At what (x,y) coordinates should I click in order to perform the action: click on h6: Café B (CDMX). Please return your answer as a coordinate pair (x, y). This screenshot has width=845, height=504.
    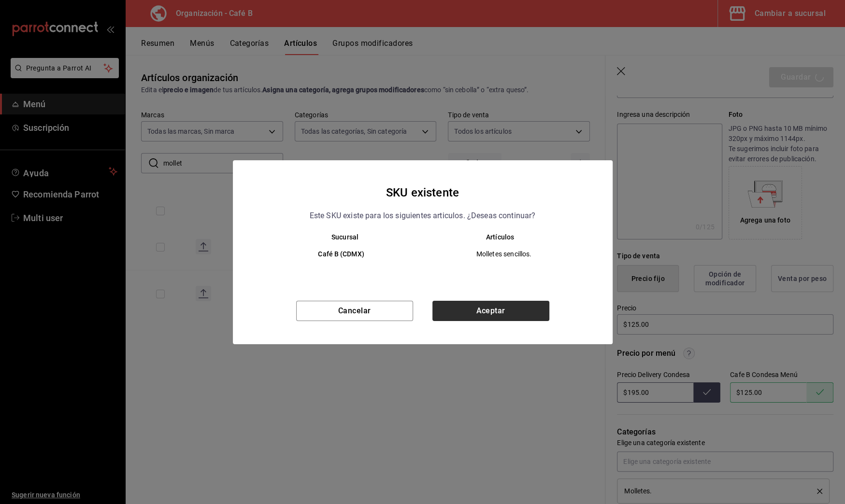
    Looking at the image, I should click on (341, 254).